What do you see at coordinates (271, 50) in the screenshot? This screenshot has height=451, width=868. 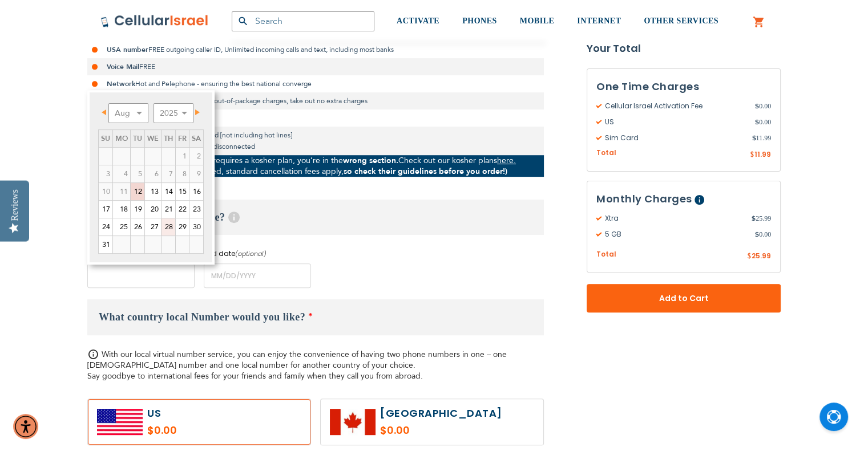 I see `span: FREE outgoing caller ID, Unlimited incoming calls and text, including most banks` at bounding box center [271, 50].